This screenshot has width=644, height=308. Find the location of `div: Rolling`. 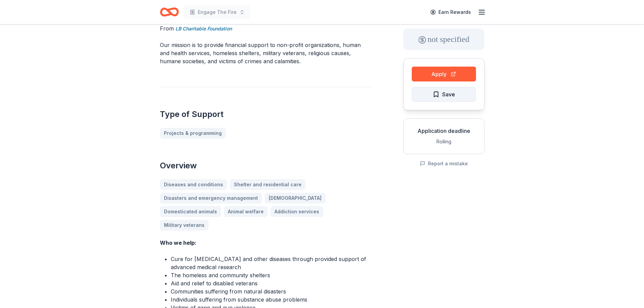

div: Rolling is located at coordinates (444, 142).